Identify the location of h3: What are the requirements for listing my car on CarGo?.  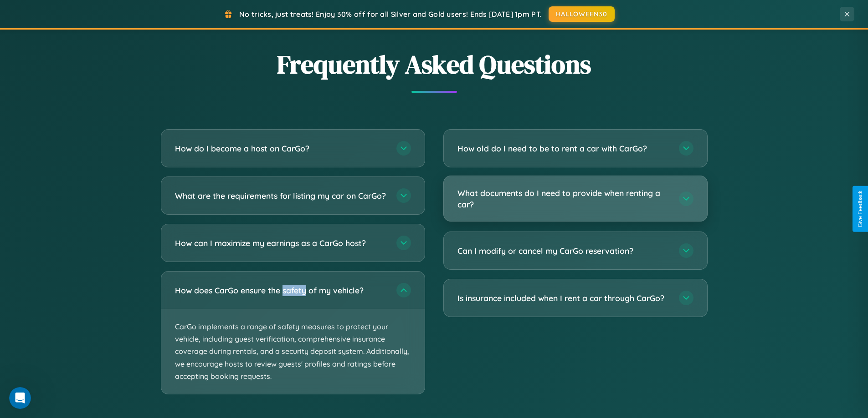
(281, 196).